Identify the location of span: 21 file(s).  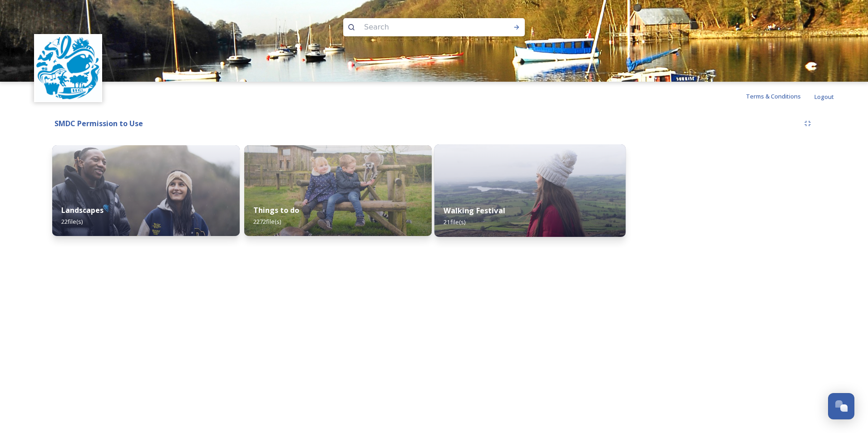
(454, 222).